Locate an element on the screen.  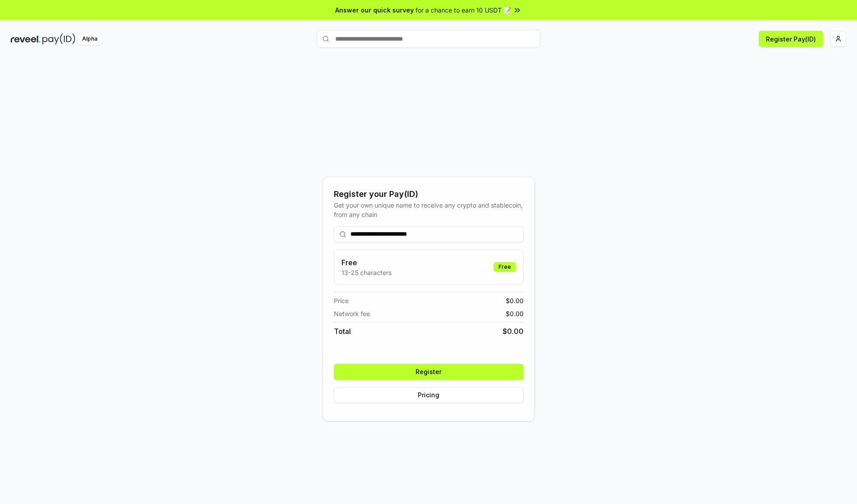
span: Answer our quick survey is located at coordinates (375, 10).